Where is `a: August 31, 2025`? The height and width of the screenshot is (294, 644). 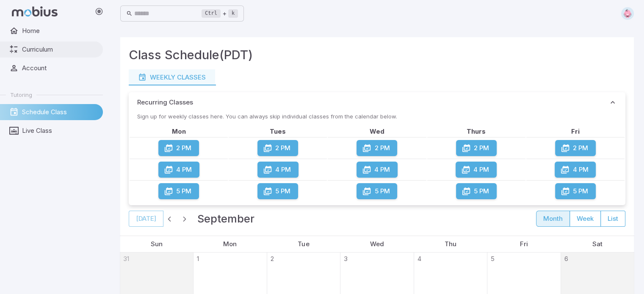
a: August 31, 2025 is located at coordinates (124, 258).